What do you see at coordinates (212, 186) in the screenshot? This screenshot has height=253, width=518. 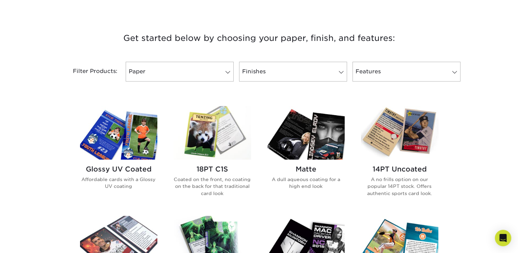 I see `p: Coated on the front, no coating on the back for that traditional card look` at bounding box center [212, 186].